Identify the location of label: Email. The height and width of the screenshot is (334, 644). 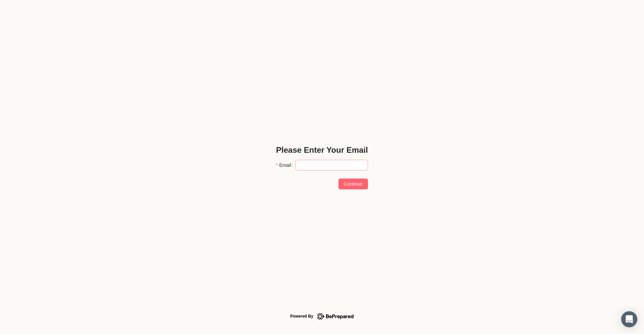
(286, 165).